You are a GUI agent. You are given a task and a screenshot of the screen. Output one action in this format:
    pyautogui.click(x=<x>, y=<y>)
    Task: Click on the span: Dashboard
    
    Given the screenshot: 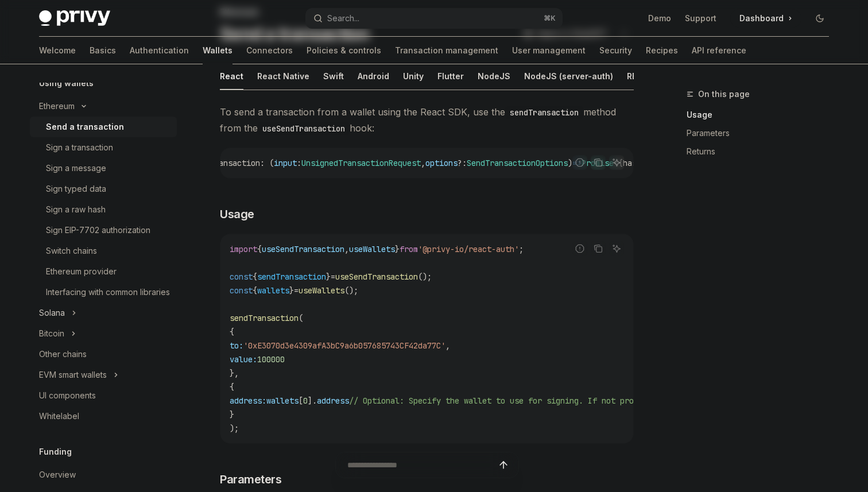 What is the action you would take?
    pyautogui.click(x=762, y=19)
    